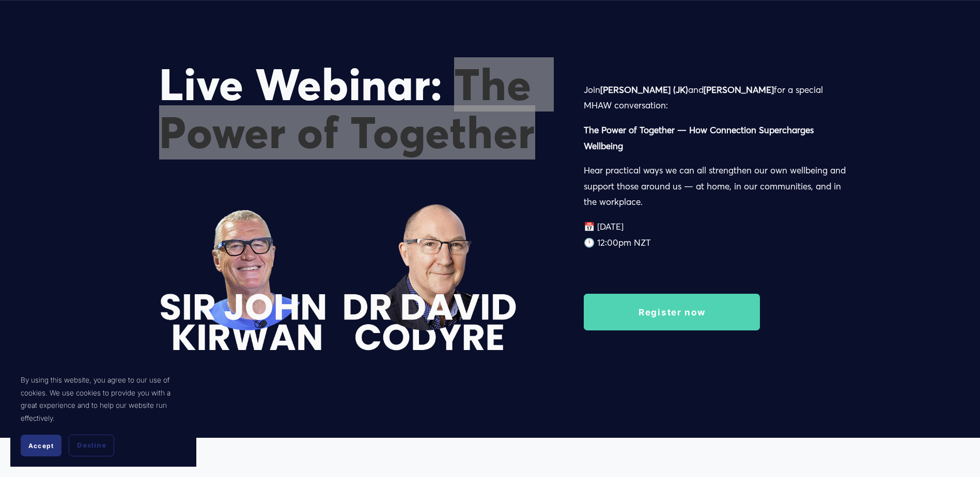  Describe the element at coordinates (717, 97) in the screenshot. I see `p: Join and for a special MHAW conversation:` at that location.